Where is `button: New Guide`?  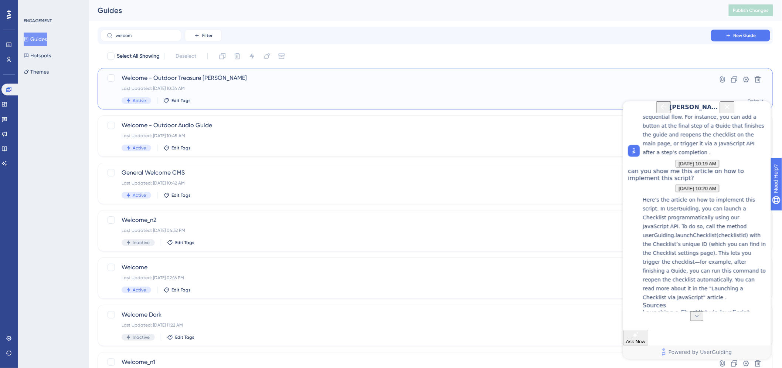
button: New Guide is located at coordinates (740, 35).